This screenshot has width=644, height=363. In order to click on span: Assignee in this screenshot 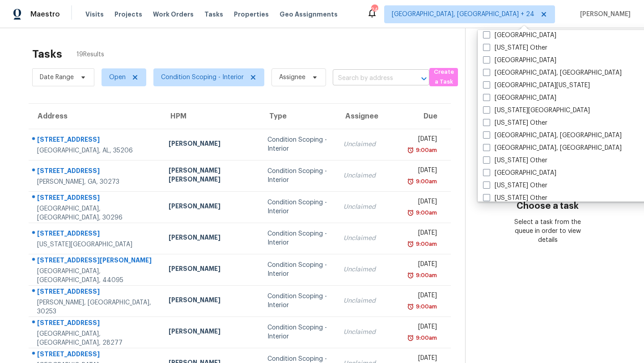, I will do `click(292, 77)`.